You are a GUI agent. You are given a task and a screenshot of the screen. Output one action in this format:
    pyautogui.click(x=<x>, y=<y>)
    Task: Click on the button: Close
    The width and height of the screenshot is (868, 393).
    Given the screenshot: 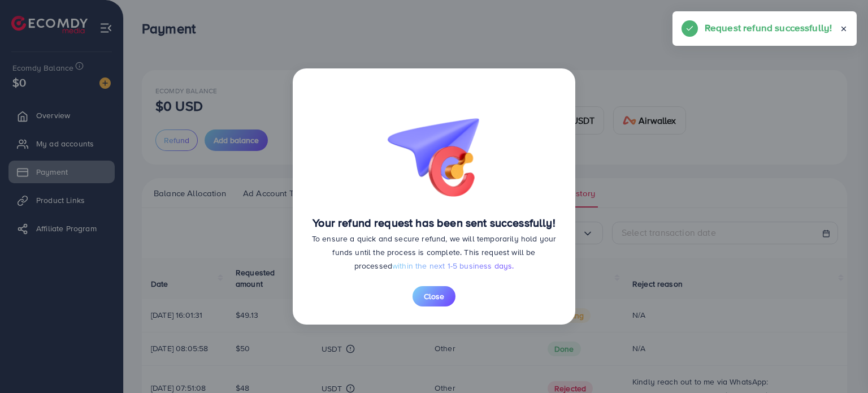 What is the action you would take?
    pyautogui.click(x=434, y=296)
    